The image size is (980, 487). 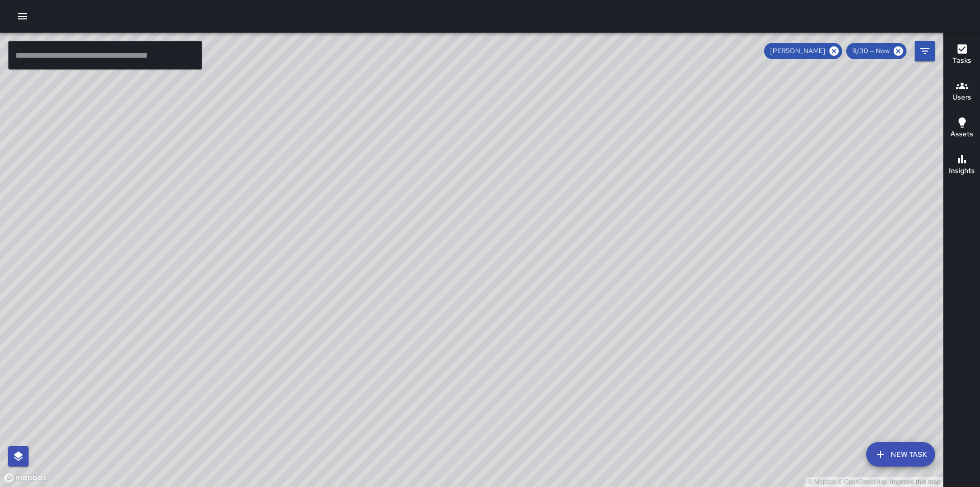 I want to click on h6: Assets, so click(x=962, y=134).